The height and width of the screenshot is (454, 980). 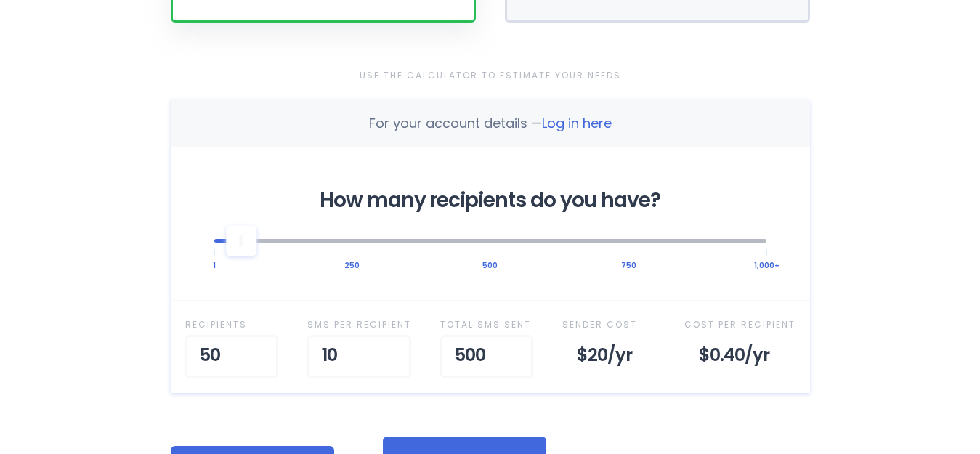 What do you see at coordinates (359, 357) in the screenshot?
I see `div: 10` at bounding box center [359, 357].